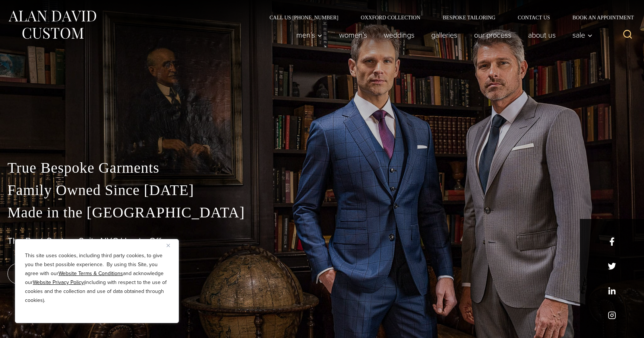 The height and width of the screenshot is (338, 644). I want to click on a: Galleries, so click(444, 35).